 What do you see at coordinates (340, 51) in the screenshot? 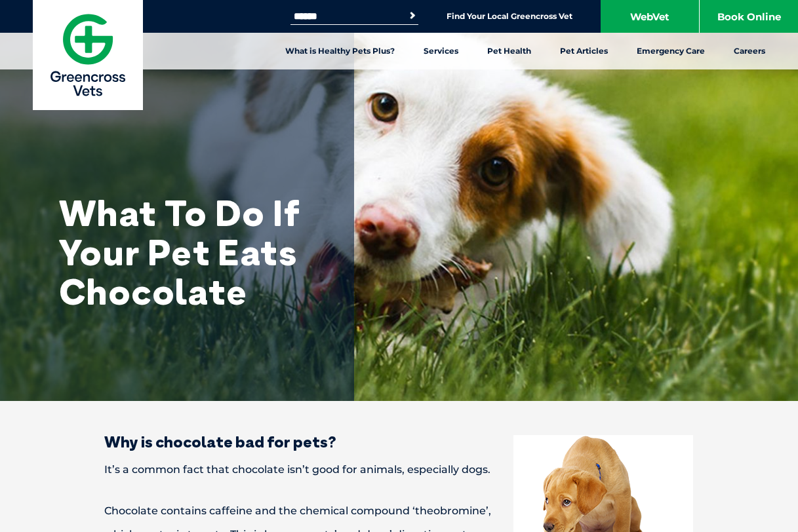
I see `a: What is Healthy Pets Plus?` at bounding box center [340, 51].